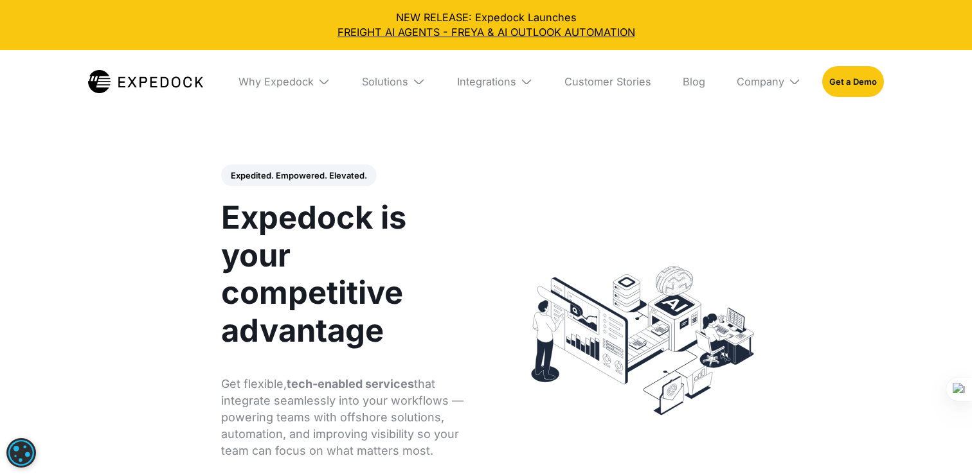 This screenshot has height=474, width=972. I want to click on a: FREIGHT AI AGENTS - FREYA & AI OUTLOOK AUTOMATION, so click(485, 32).